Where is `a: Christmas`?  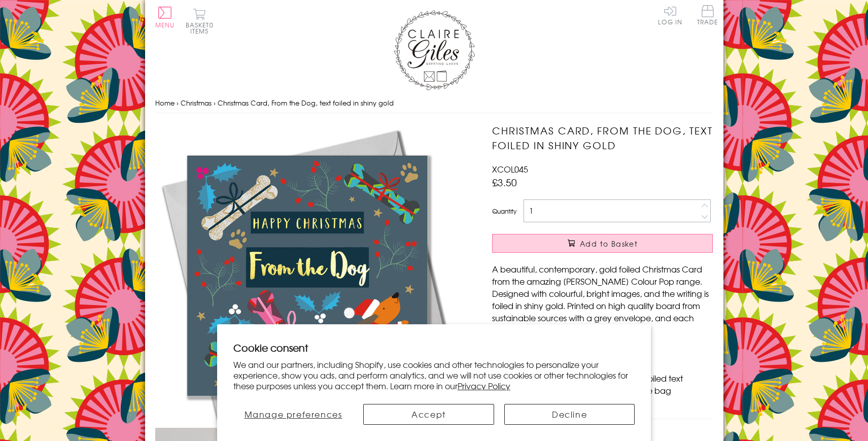 a: Christmas is located at coordinates (196, 103).